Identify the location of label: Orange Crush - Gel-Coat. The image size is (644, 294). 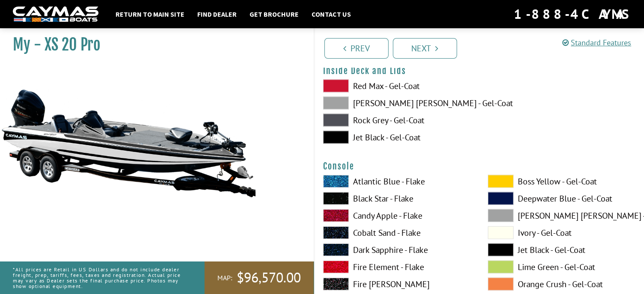
(561, 284).